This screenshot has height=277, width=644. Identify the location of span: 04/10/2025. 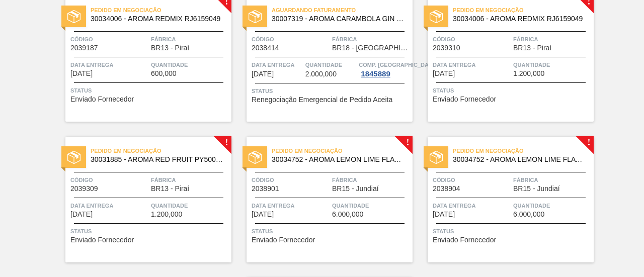
(263, 74).